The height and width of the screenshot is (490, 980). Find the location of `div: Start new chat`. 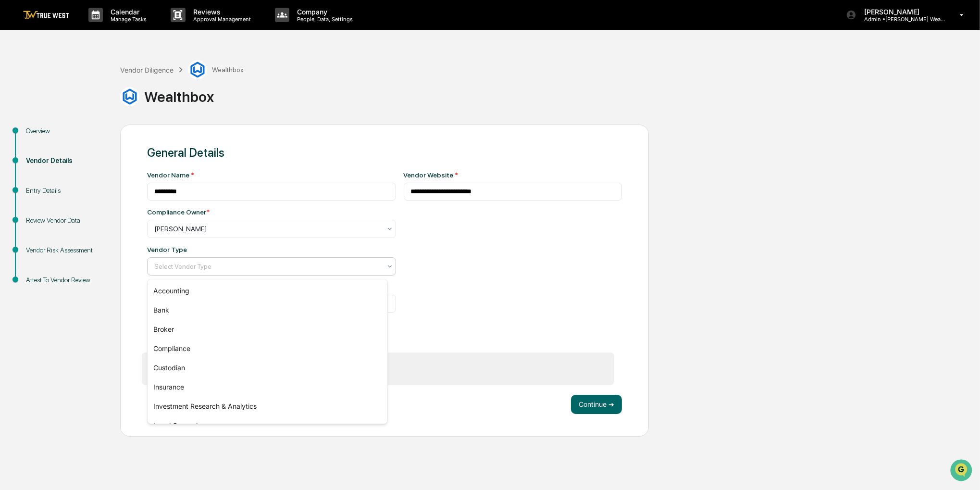

div: Start new chat is located at coordinates (100, 78).